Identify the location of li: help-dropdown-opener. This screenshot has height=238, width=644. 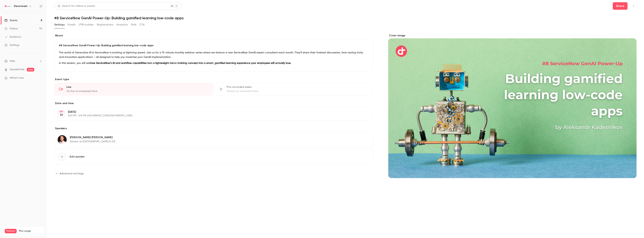
(23, 61).